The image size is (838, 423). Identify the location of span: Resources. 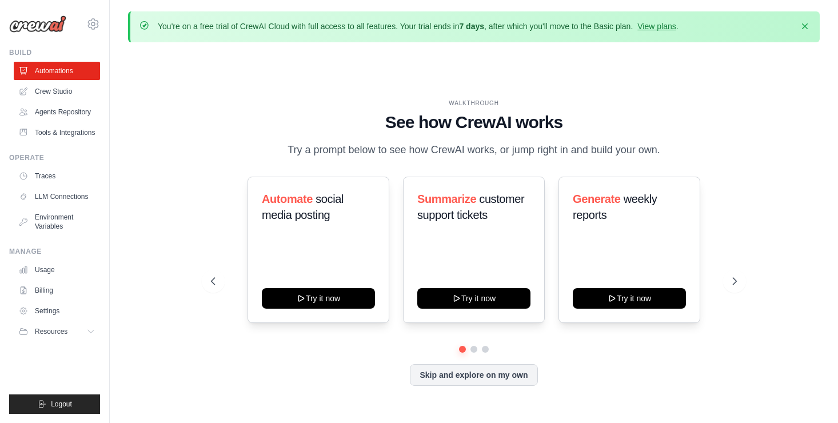
(51, 332).